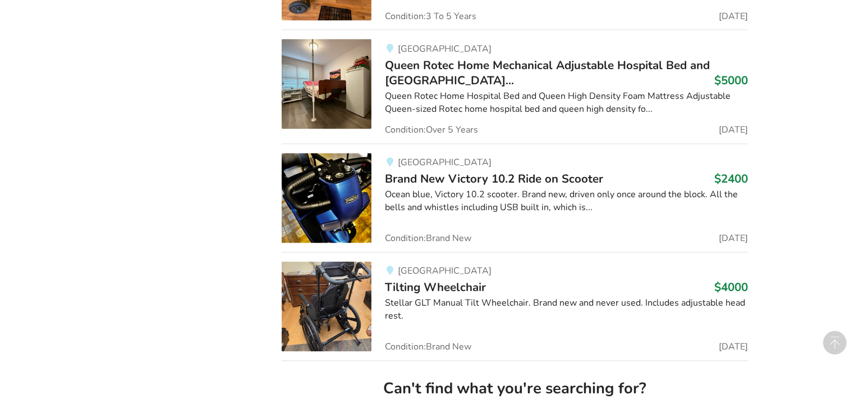 The image size is (868, 404). Describe the element at coordinates (436, 288) in the screenshot. I see `span: Tilting Wheelchair` at that location.